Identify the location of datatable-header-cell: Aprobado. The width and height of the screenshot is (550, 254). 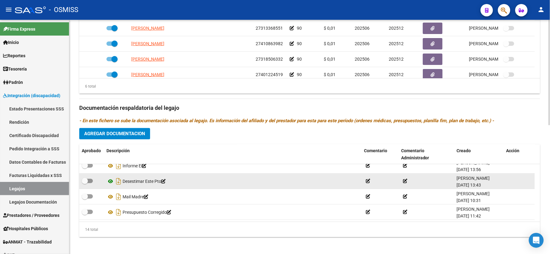
(92, 155).